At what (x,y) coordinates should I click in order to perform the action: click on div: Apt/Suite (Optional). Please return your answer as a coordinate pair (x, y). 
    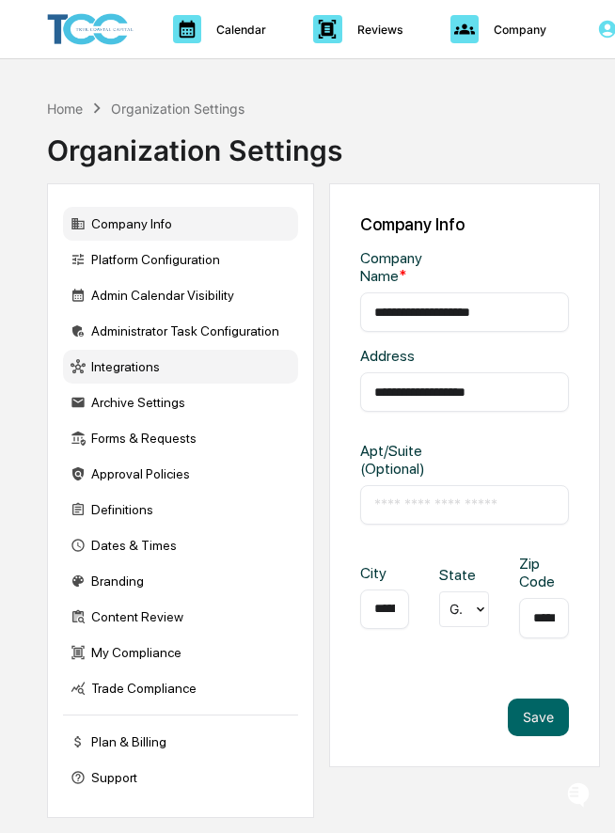
    Looking at the image, I should click on (407, 460).